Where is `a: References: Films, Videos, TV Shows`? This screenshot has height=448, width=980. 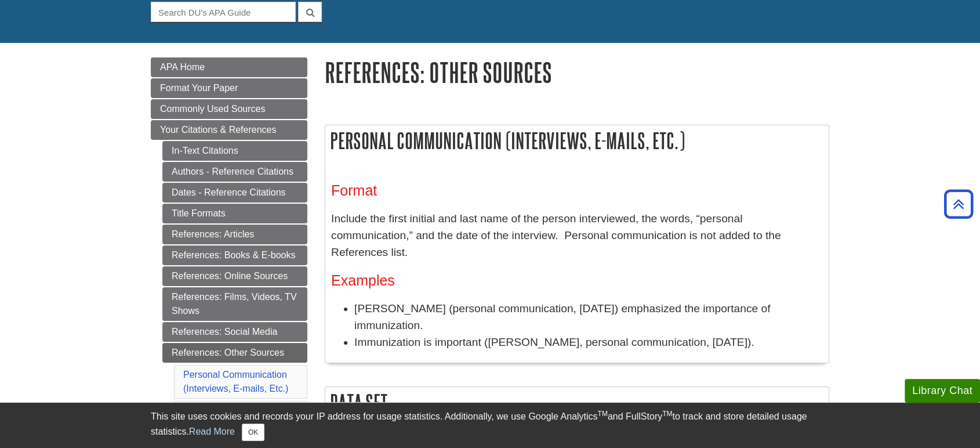
a: References: Films, Videos, TV Shows is located at coordinates (235, 304).